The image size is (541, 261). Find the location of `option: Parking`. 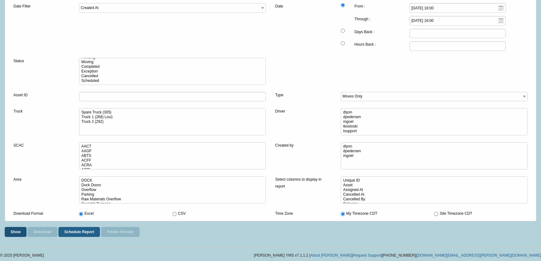

option: Parking is located at coordinates (171, 194).